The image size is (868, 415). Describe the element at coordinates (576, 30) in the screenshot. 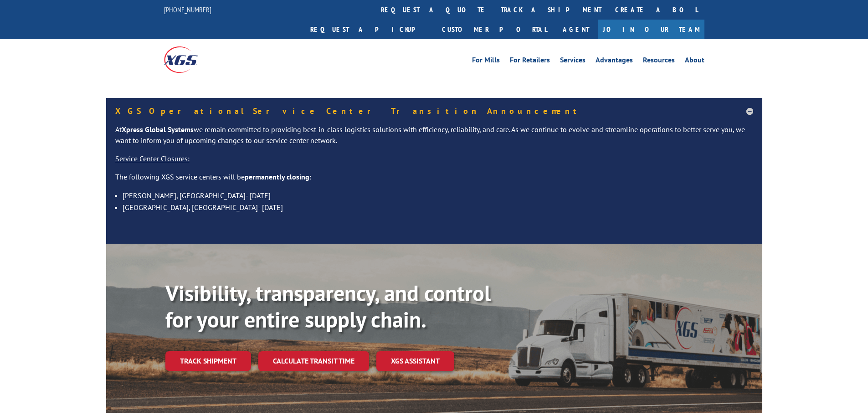

I see `a: Agent` at that location.